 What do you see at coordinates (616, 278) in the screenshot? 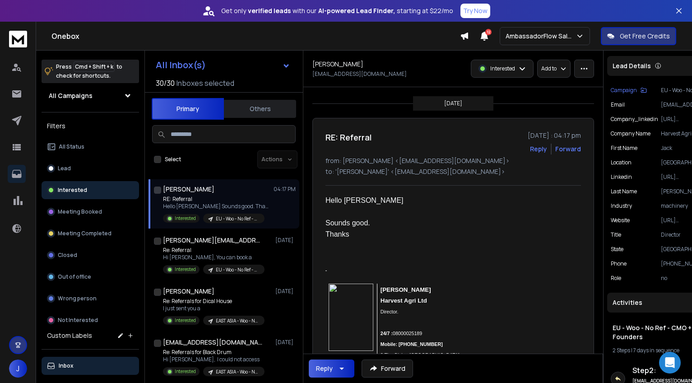
I see `p: role` at bounding box center [616, 278].